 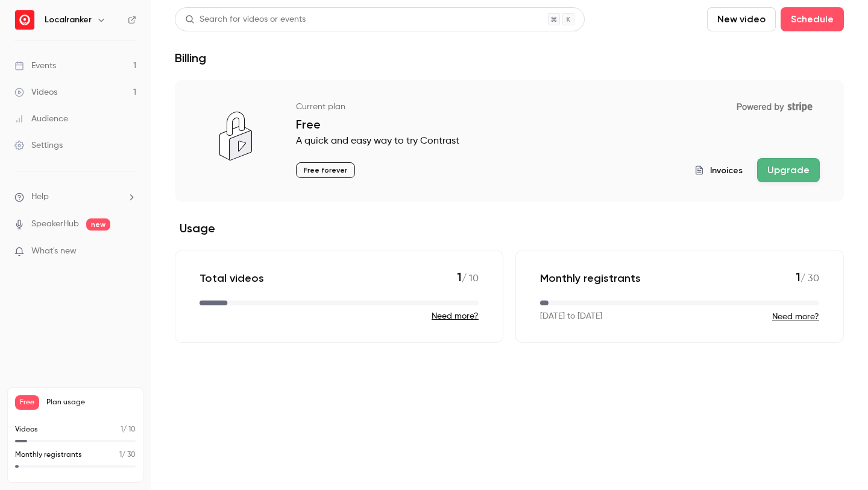 What do you see at coordinates (812, 19) in the screenshot?
I see `button: Schedule` at bounding box center [812, 19].